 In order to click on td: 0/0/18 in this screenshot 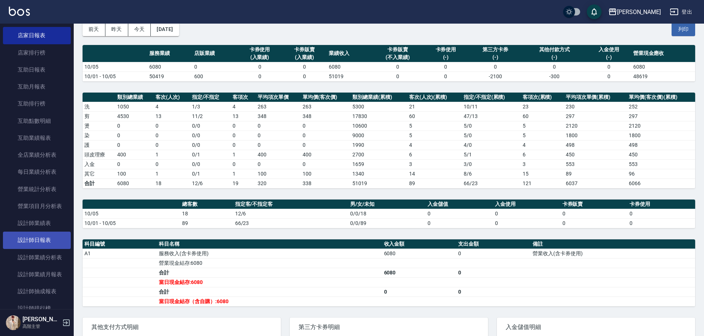, I will do `click(387, 213)`.